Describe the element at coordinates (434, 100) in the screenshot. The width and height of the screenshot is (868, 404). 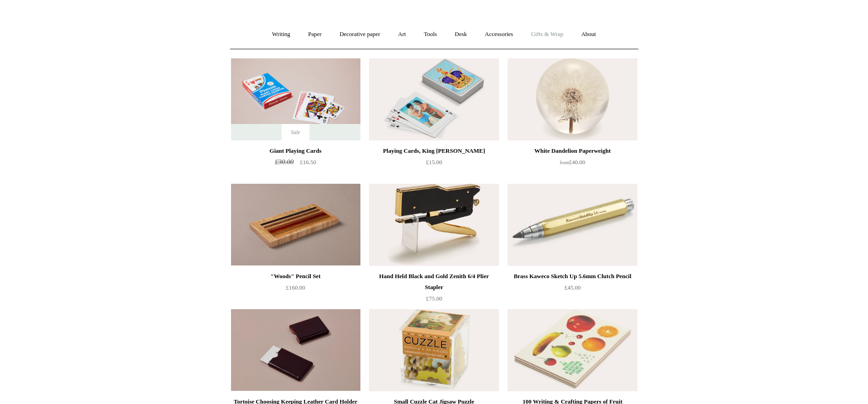
I see `a: Playing Cards, King Charles III Playing Cards, King Charles III` at that location.